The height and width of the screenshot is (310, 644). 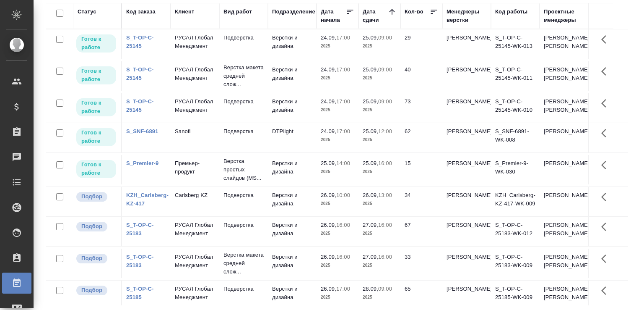 I want to click on div: Дата сдачи, so click(x=375, y=16).